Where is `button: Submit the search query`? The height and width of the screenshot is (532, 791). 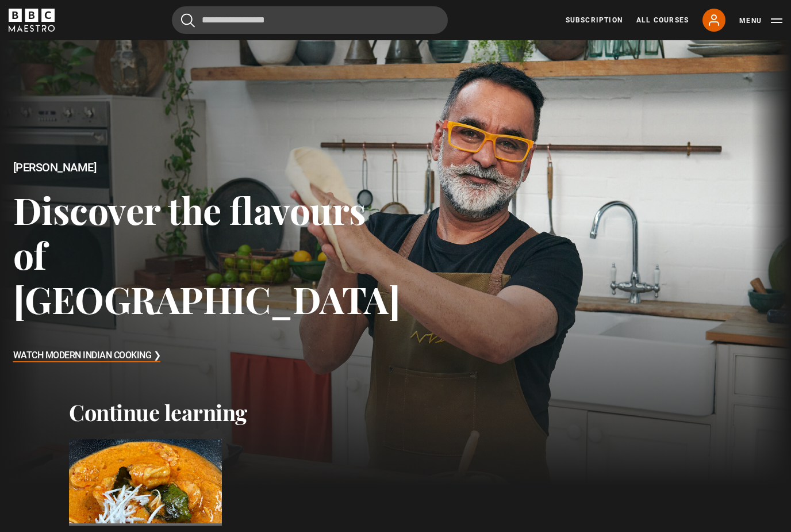
button: Submit the search query is located at coordinates (188, 20).